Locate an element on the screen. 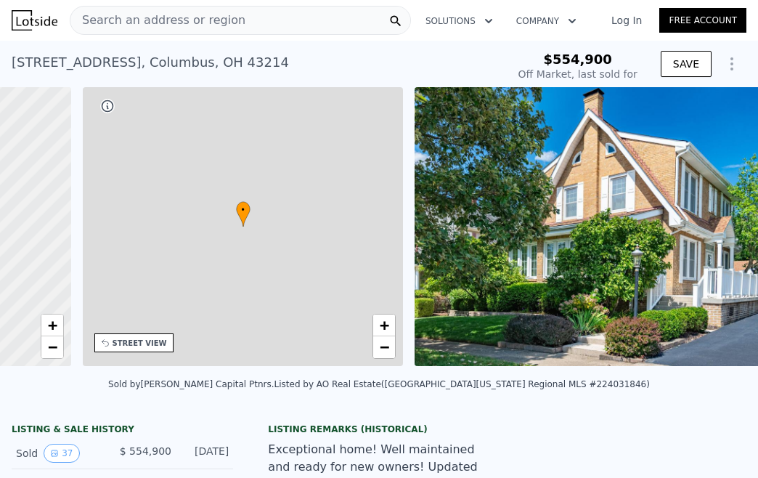  span: $554,900 is located at coordinates (577, 59).